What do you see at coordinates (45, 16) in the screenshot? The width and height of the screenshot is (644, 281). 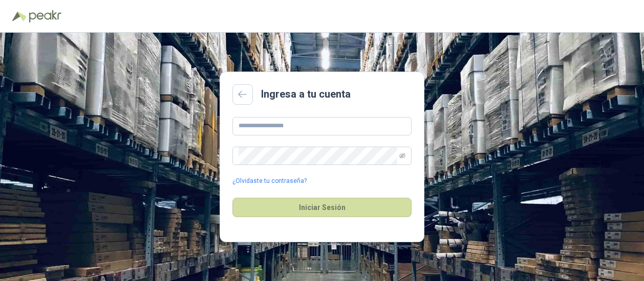 I see `img: Peakr` at bounding box center [45, 16].